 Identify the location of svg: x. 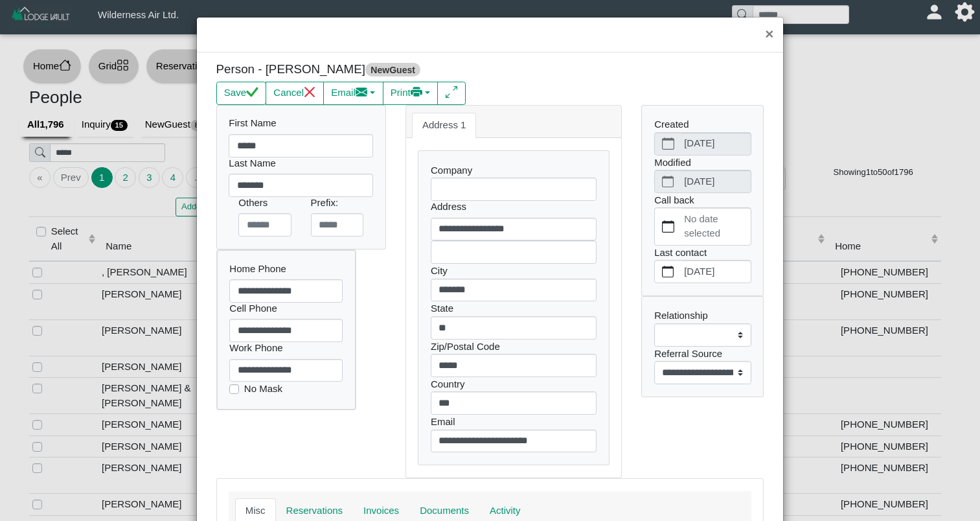
(309, 92).